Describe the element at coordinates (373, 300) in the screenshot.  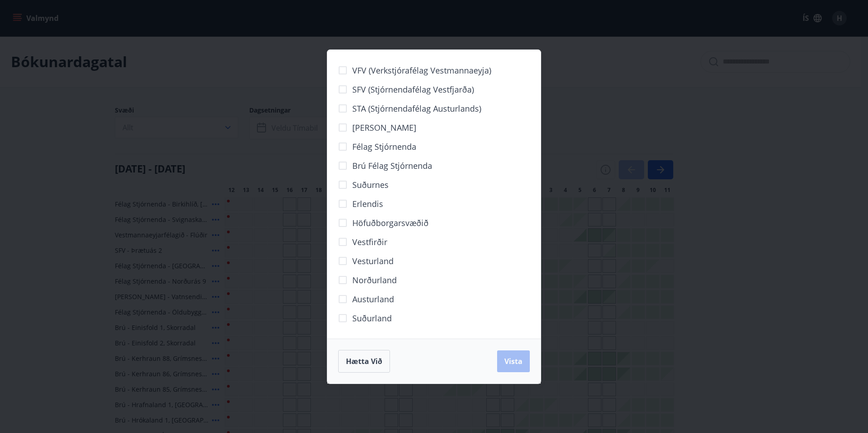
I see `span: Austurland` at that location.